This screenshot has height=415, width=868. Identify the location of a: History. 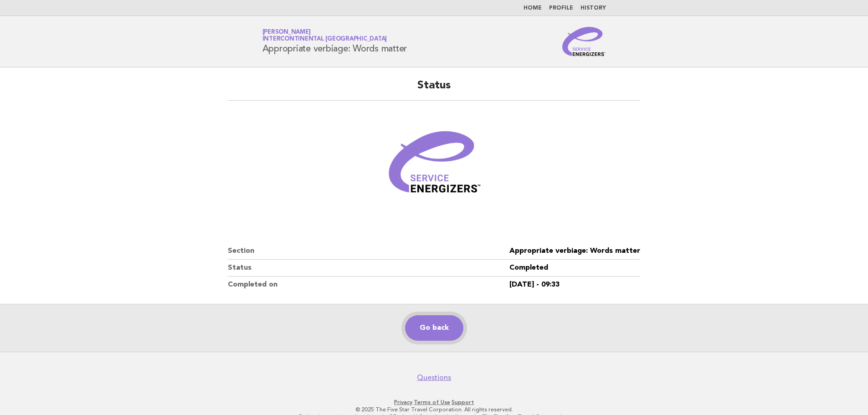
(593, 8).